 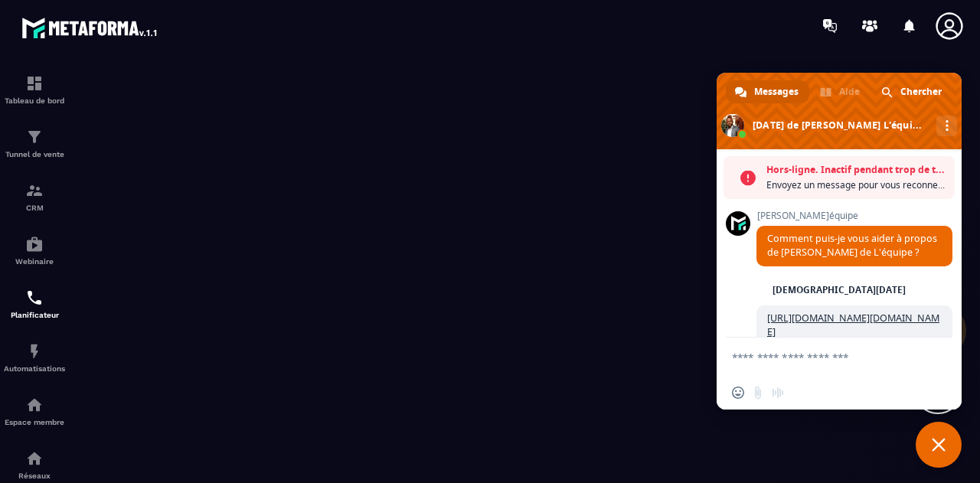 What do you see at coordinates (34, 411) in the screenshot?
I see `a: automationsautomationsEspace membre` at bounding box center [34, 411].